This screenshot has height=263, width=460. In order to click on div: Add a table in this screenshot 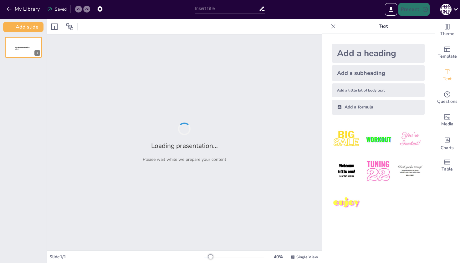, I will do `click(447, 165)`.